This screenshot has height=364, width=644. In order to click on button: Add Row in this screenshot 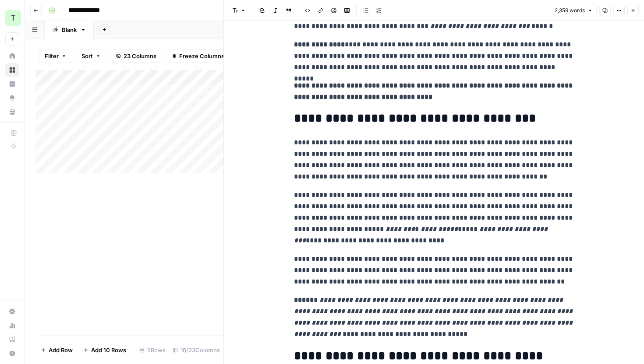, I will do `click(56, 350)`.